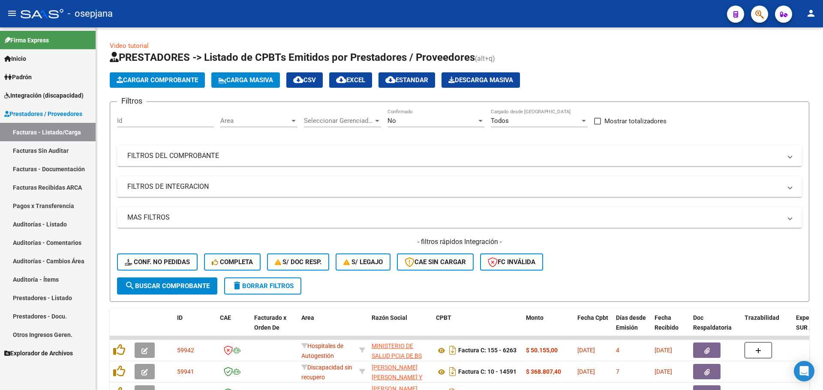 This screenshot has height=390, width=823. What do you see at coordinates (635, 121) in the screenshot?
I see `span: Mostrar totalizadores` at bounding box center [635, 121].